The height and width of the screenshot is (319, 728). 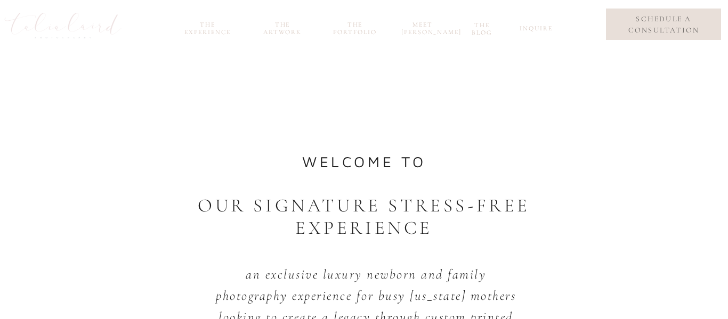 What do you see at coordinates (207, 27) in the screenshot?
I see `a: the experience` at bounding box center [207, 27].